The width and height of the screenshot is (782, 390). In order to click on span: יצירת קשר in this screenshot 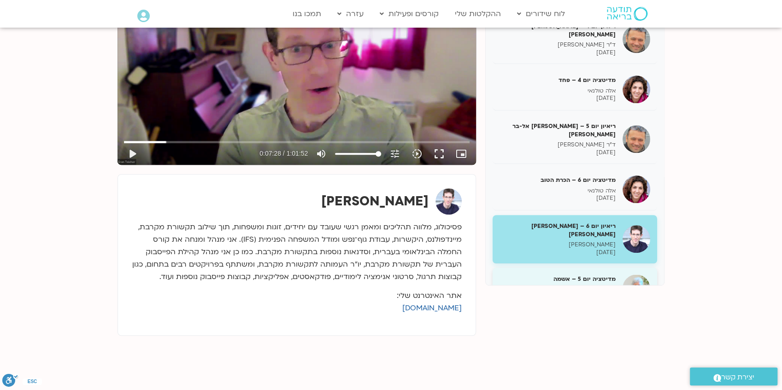, I will do `click(738, 377)`.